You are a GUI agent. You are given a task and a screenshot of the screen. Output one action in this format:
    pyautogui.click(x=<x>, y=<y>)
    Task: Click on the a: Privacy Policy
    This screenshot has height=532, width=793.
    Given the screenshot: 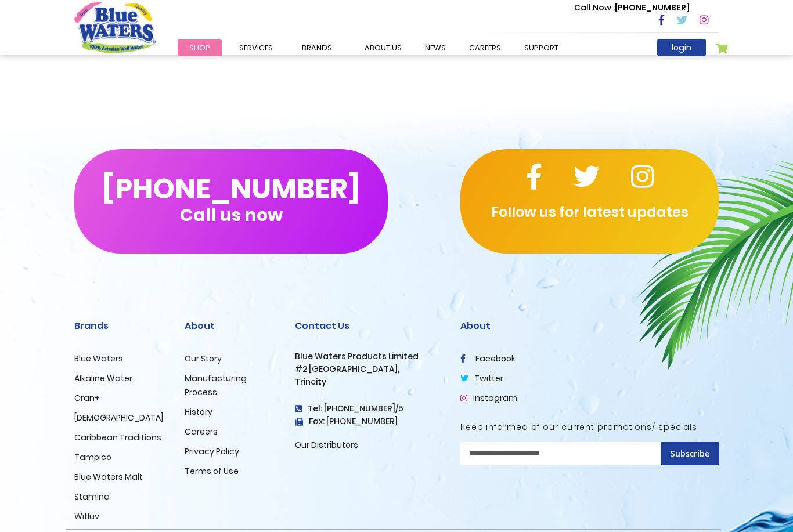 What is the action you would take?
    pyautogui.click(x=212, y=452)
    